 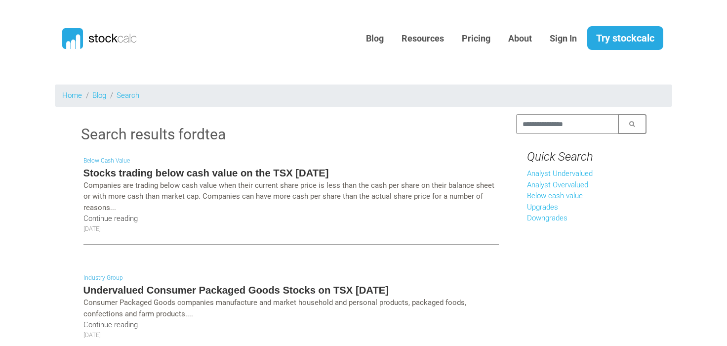 What do you see at coordinates (543, 207) in the screenshot?
I see `a: Upgrades` at bounding box center [543, 207].